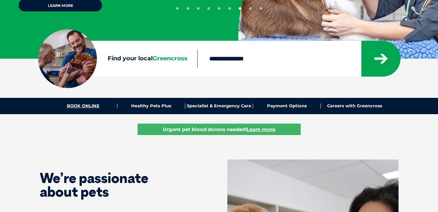 The height and width of the screenshot is (212, 438). What do you see at coordinates (261, 8) in the screenshot?
I see `button: 9 of 9` at bounding box center [261, 8].